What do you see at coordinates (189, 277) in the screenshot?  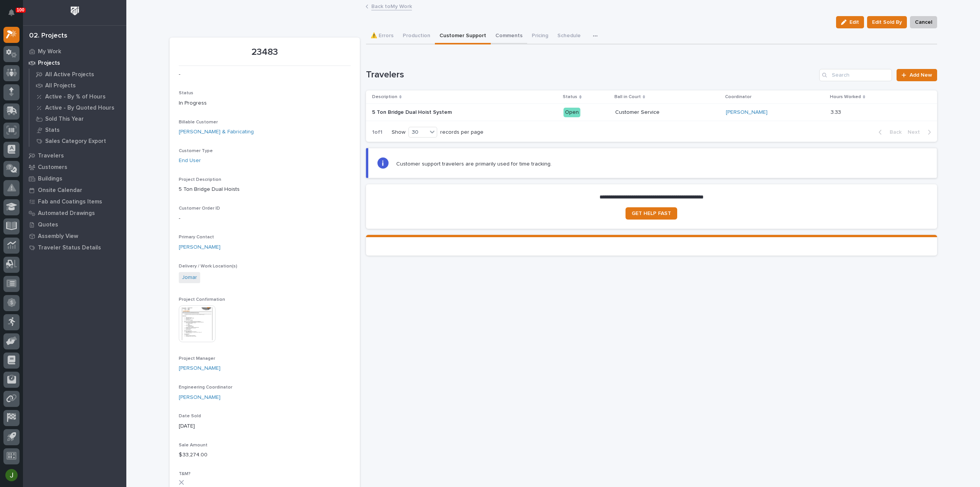 I see `a: Jomar` at bounding box center [189, 277].